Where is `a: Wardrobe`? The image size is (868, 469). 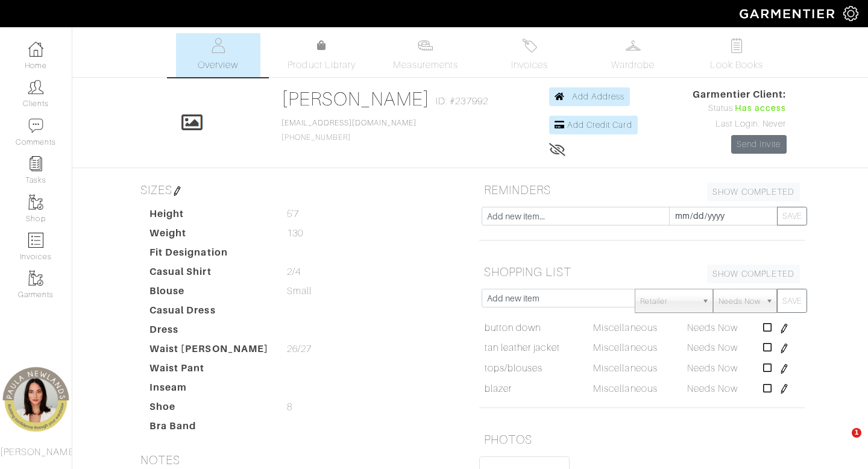 a: Wardrobe is located at coordinates (633, 55).